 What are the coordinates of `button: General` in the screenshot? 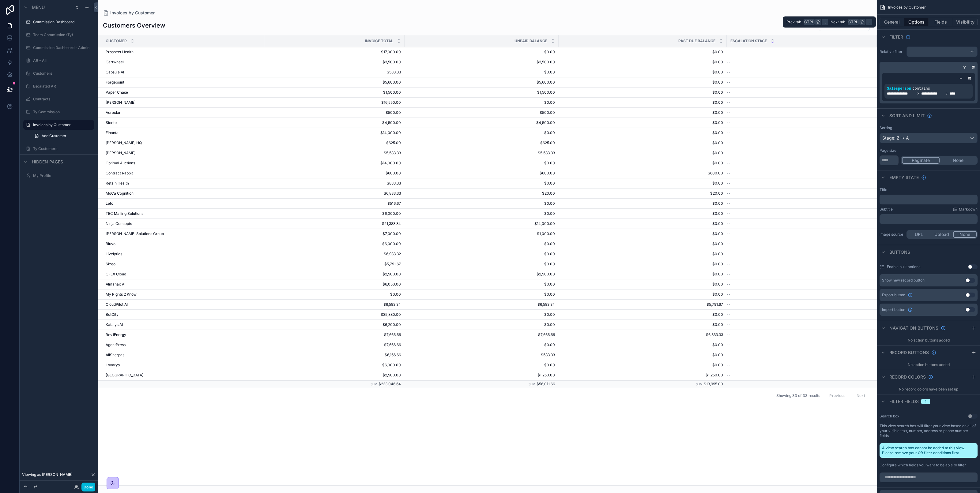 It's located at (892, 22).